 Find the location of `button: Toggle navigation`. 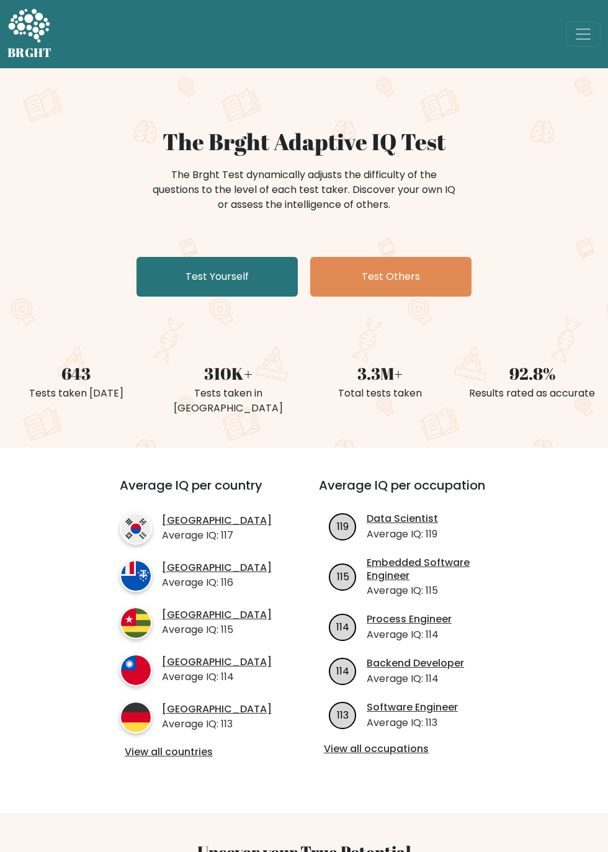

button: Toggle navigation is located at coordinates (583, 34).